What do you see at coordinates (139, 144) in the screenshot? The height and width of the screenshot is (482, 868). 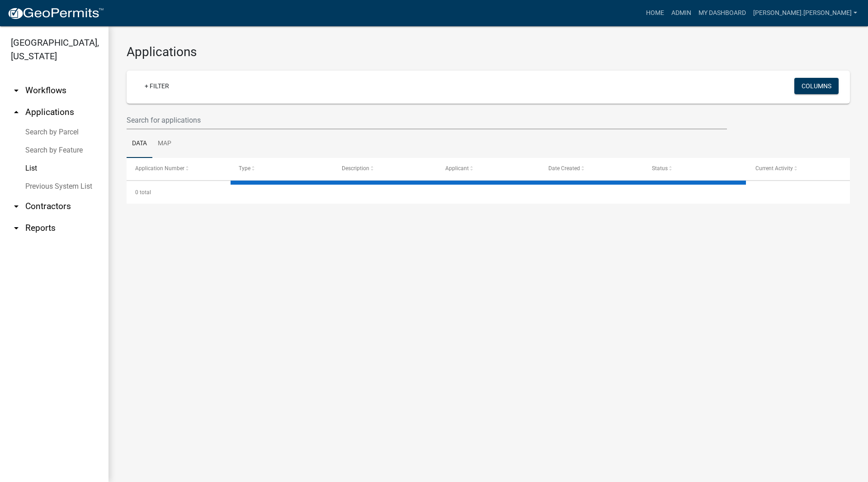 I see `a: Data` at bounding box center [139, 144].